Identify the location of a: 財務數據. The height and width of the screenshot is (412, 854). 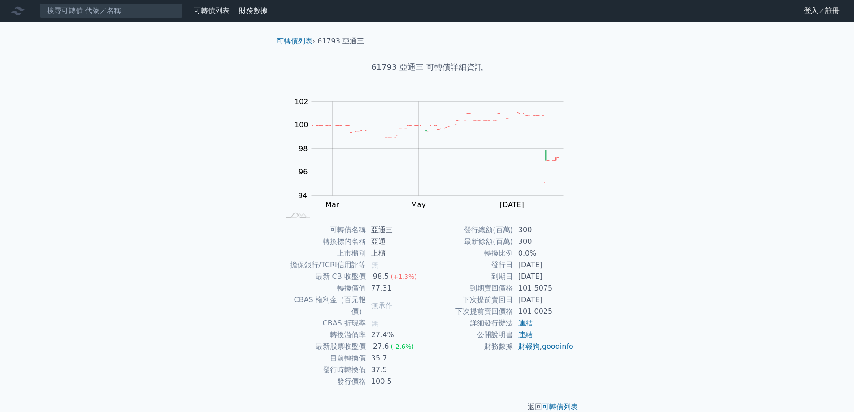
(253, 10).